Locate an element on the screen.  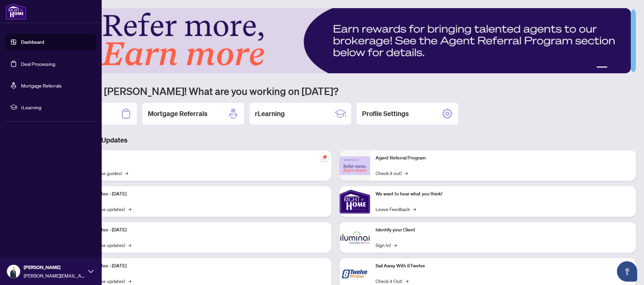
h3: Brokerage & Industry Updates is located at coordinates (336, 140).